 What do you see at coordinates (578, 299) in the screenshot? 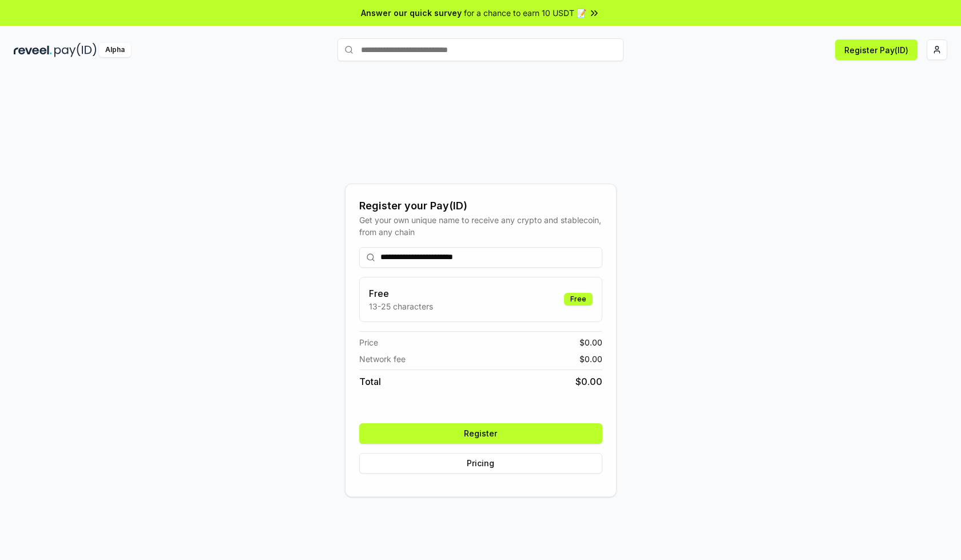
I see `div: Free` at bounding box center [578, 299].